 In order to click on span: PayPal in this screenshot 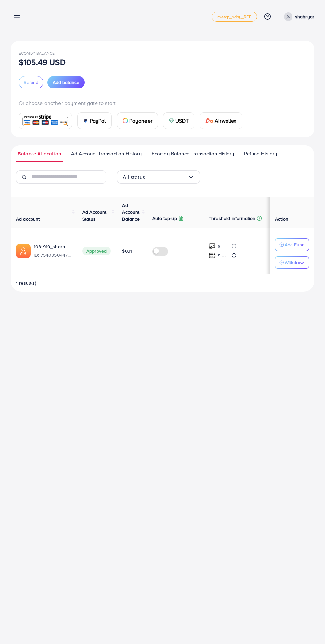, I will do `click(98, 121)`.